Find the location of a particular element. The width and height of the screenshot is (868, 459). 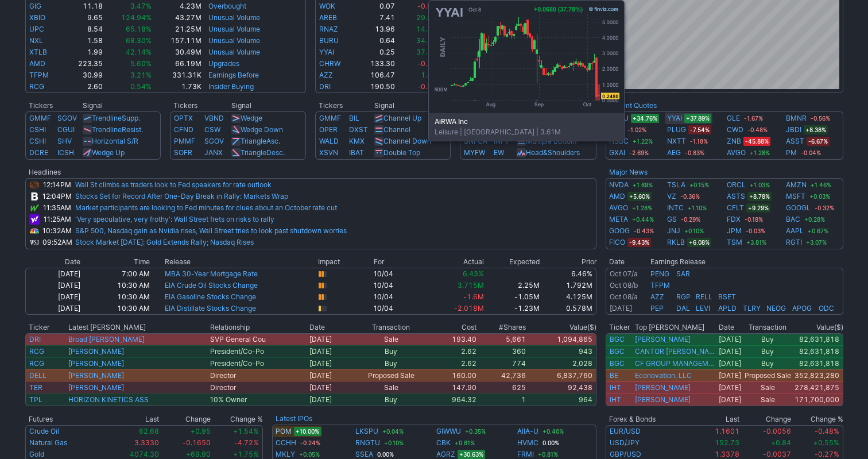

span: 42.14% is located at coordinates (138, 52).